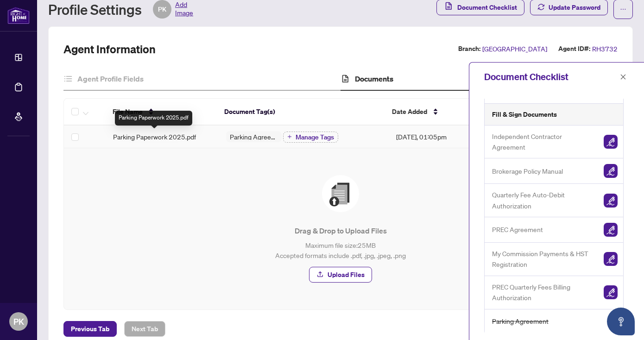 Image resolution: width=644 pixels, height=340 pixels. I want to click on span: Date Added, so click(409, 112).